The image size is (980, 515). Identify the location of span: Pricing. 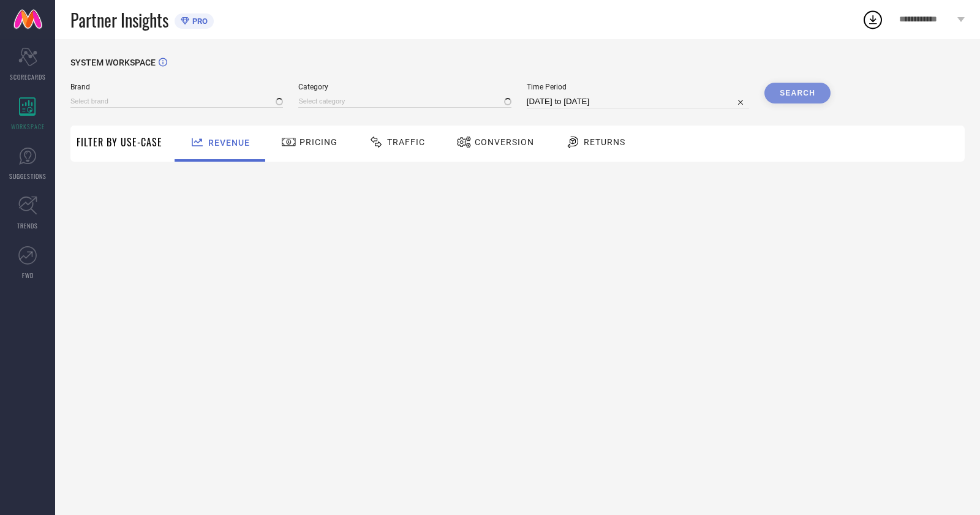
(318, 142).